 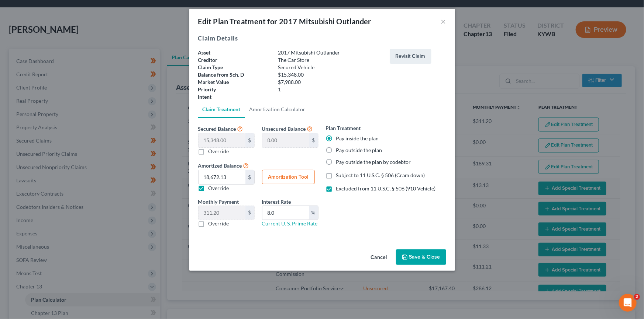 I want to click on label: Pay outside the plan by codebtor, so click(x=374, y=162).